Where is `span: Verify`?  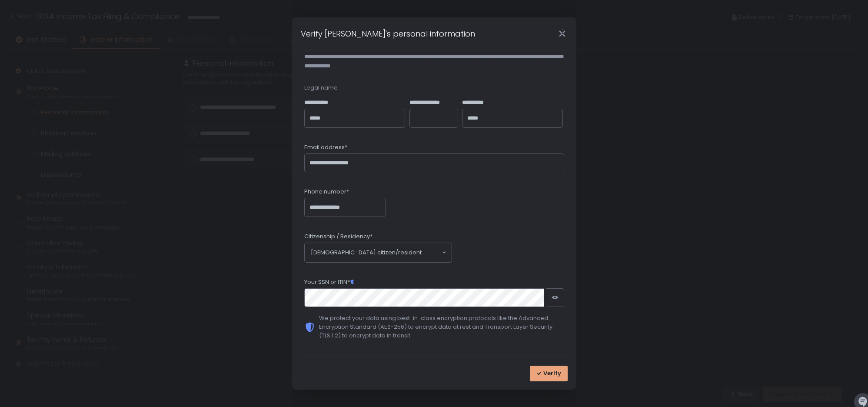 span: Verify is located at coordinates (552, 373).